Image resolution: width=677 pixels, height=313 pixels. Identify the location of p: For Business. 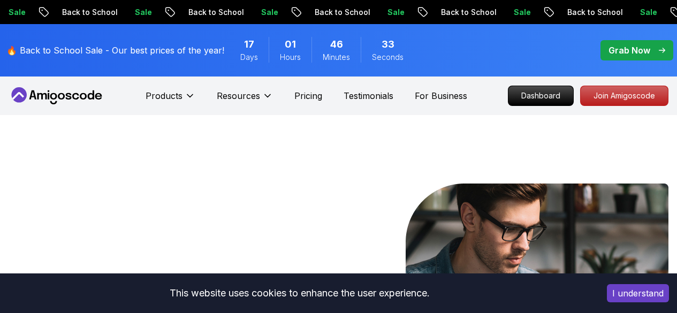
(441, 96).